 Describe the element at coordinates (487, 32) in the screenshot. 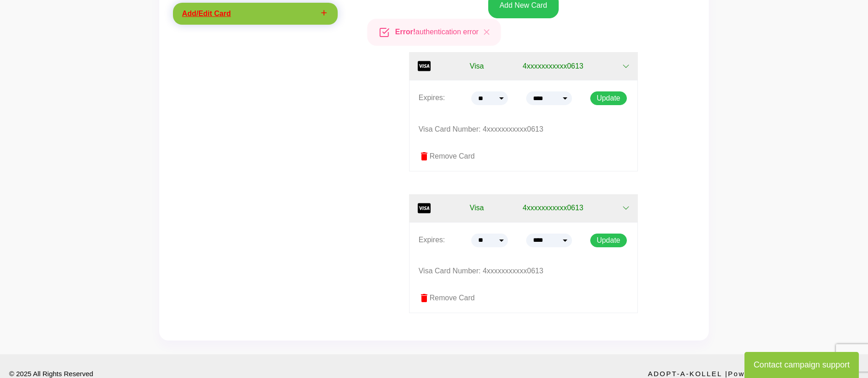

I see `button: Close` at that location.